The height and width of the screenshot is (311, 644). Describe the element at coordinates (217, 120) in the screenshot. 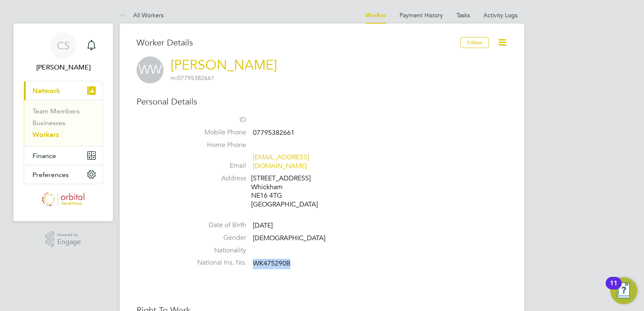

I see `label: ID` at that location.